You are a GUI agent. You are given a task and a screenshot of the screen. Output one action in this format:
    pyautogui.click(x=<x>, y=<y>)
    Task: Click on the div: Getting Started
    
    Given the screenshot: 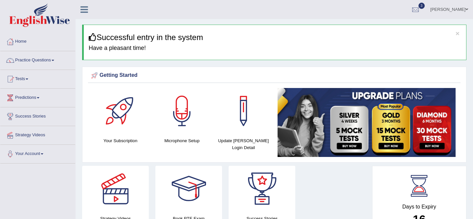 What is the action you would take?
    pyautogui.click(x=274, y=76)
    